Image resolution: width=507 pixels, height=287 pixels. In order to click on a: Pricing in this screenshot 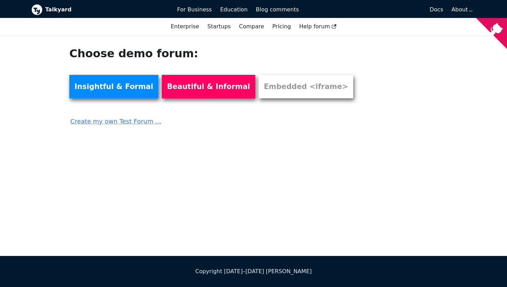, I will do `click(282, 27)`.